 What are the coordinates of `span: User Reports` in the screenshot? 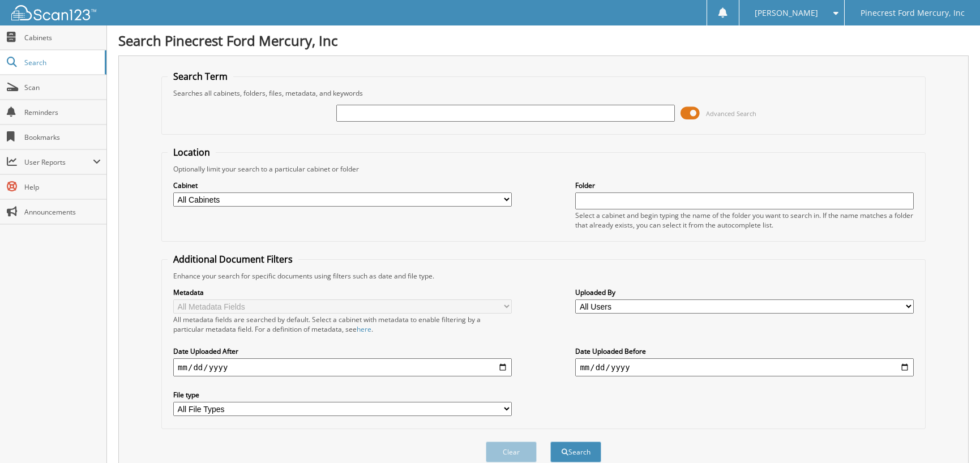 It's located at (58, 162).